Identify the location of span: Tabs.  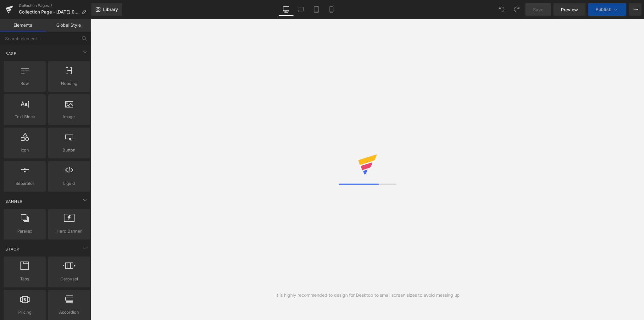
(24, 279).